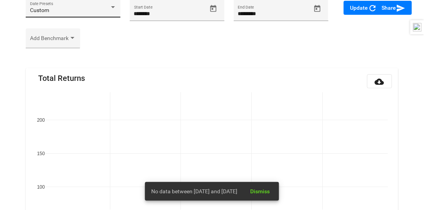 This screenshot has width=424, height=210. What do you see at coordinates (260, 192) in the screenshot?
I see `button: Dismiss` at bounding box center [260, 192].